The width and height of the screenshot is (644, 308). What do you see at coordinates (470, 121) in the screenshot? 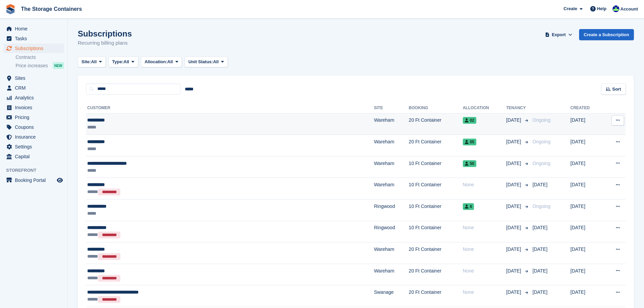
I see `span: 02` at bounding box center [470, 121].